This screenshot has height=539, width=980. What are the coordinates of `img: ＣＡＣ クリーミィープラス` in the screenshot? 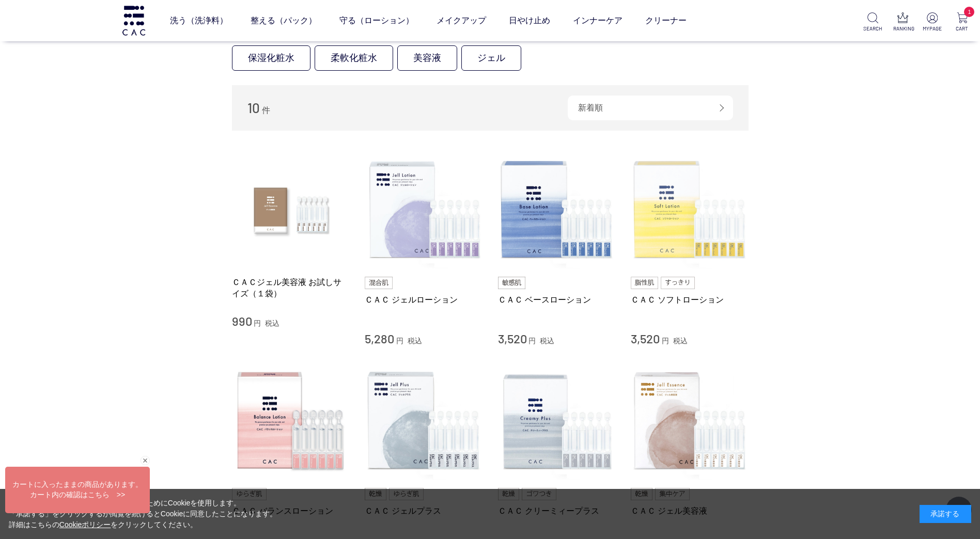 It's located at (557, 421).